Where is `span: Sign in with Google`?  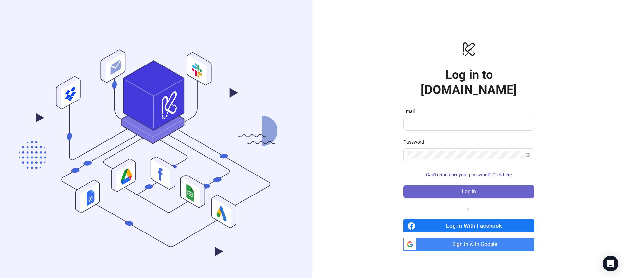 span: Sign in with Google is located at coordinates (477, 244).